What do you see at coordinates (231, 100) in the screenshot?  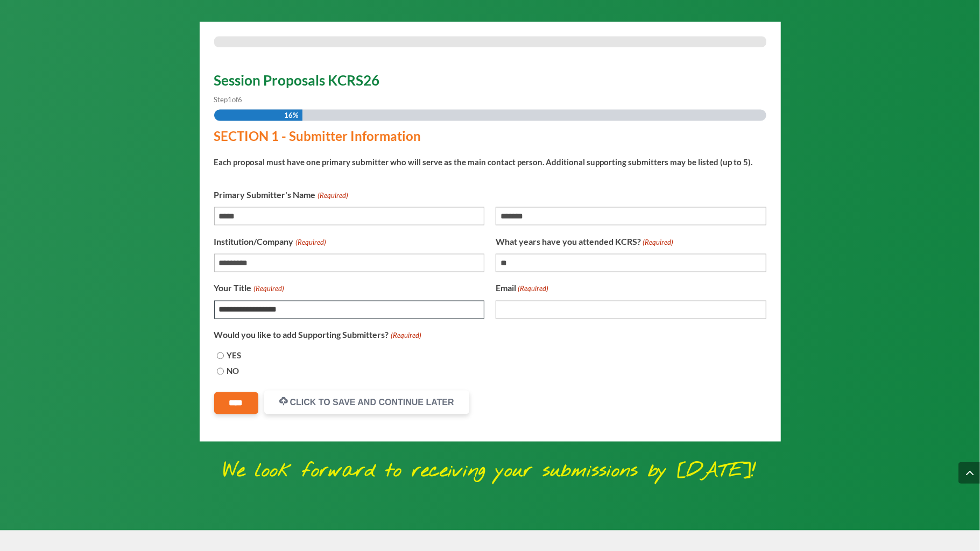 I see `span: 1` at bounding box center [231, 100].